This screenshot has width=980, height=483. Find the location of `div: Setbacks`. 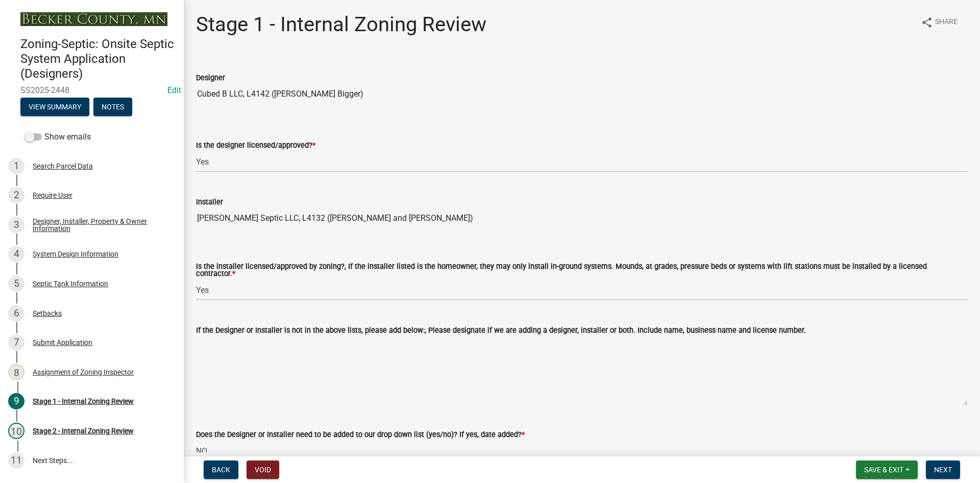

div: Setbacks is located at coordinates (47, 313).